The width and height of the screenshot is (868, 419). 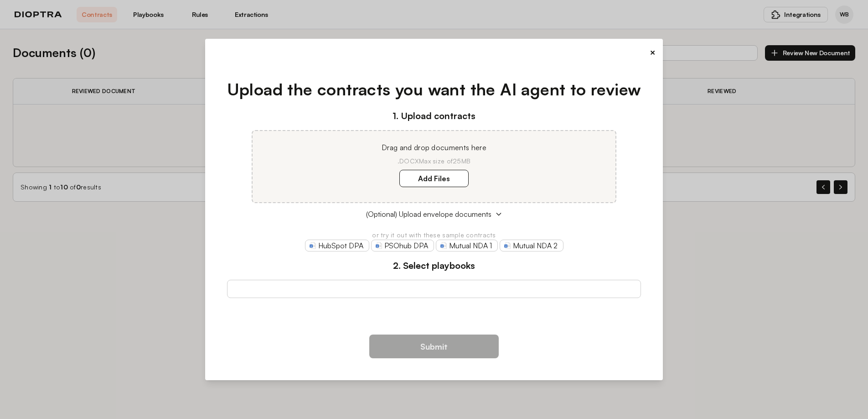 What do you see at coordinates (434, 235) in the screenshot?
I see `p: or try it out with these sample contracts` at bounding box center [434, 235].